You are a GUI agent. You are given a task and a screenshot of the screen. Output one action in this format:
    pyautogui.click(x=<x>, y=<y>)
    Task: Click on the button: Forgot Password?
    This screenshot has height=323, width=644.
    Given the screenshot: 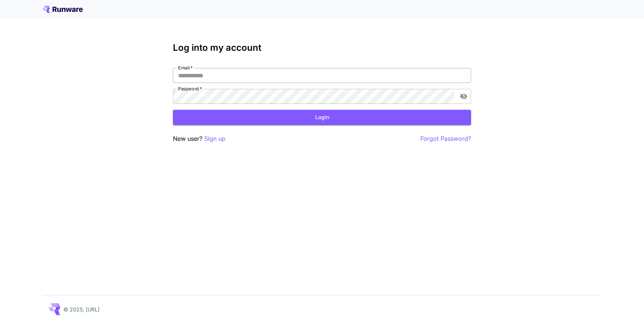 What is the action you would take?
    pyautogui.click(x=446, y=138)
    